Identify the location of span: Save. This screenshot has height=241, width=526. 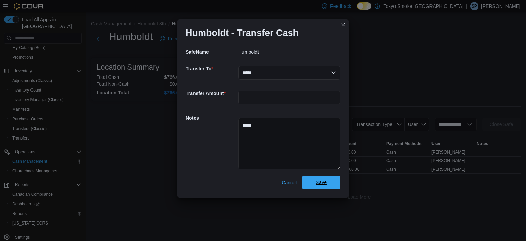
(321, 182).